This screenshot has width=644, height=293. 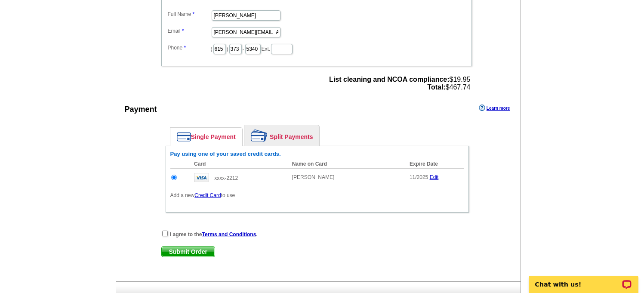 What do you see at coordinates (189, 14) in the screenshot?
I see `label: Full Name` at bounding box center [189, 14].